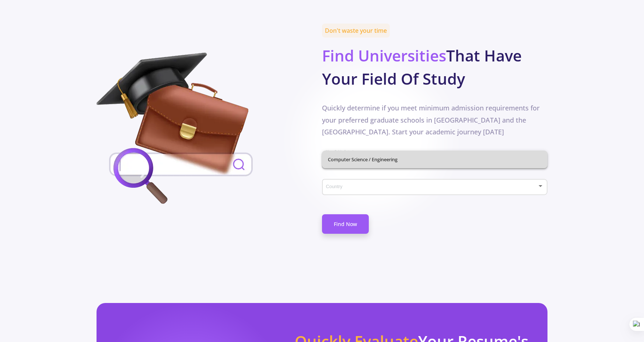 The image size is (644, 342). I want to click on span: Computer Science / Engineering, so click(435, 159).